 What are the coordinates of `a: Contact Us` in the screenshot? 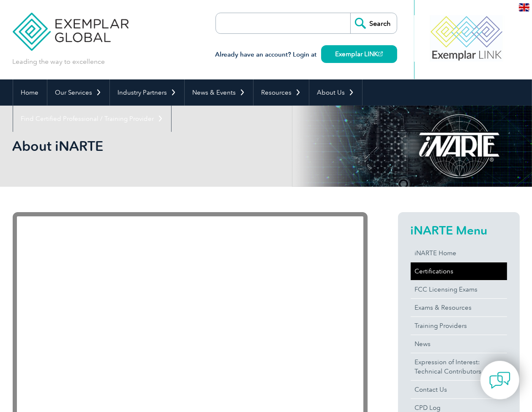 It's located at (459, 390).